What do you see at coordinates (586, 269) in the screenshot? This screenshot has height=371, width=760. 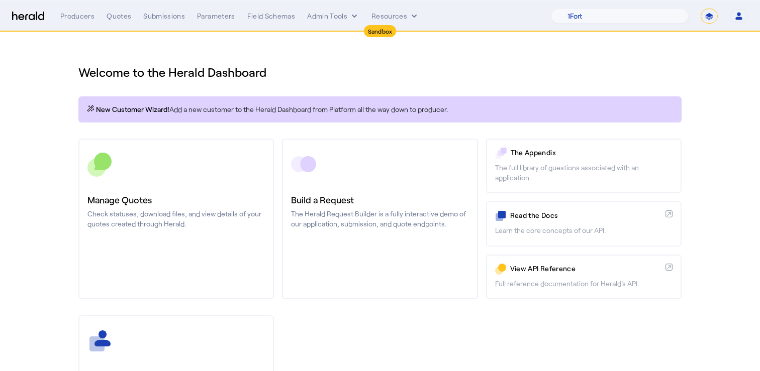 I see `p: View API Reference` at bounding box center [586, 269].